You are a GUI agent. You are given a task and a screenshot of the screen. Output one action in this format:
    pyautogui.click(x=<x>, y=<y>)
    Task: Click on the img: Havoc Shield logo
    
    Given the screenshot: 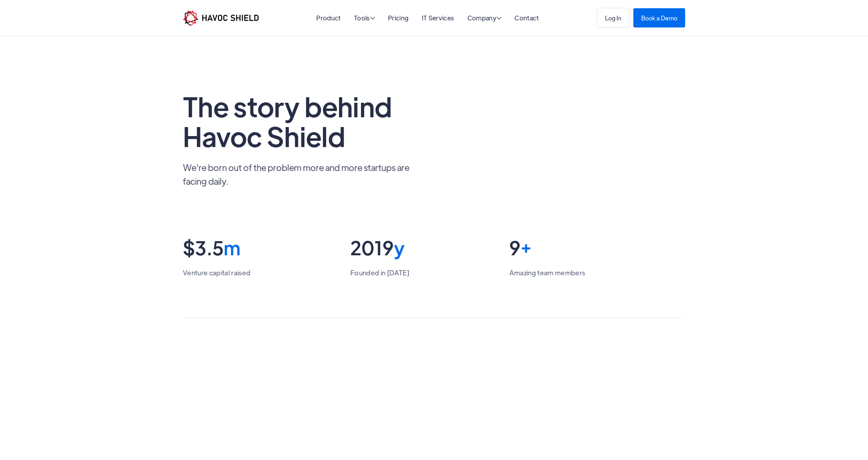 What is the action you would take?
    pyautogui.click(x=221, y=18)
    